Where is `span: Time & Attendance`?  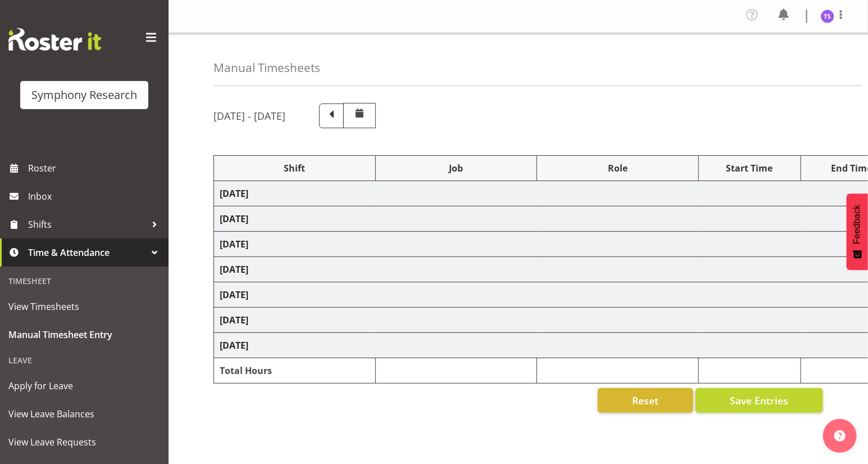
span: Time & Attendance is located at coordinates (87, 252).